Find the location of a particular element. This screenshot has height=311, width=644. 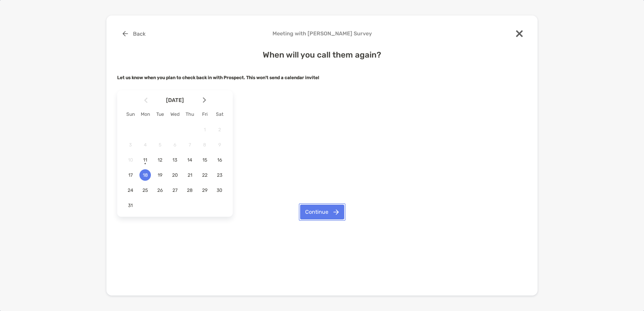

span: 3 is located at coordinates (130, 144).